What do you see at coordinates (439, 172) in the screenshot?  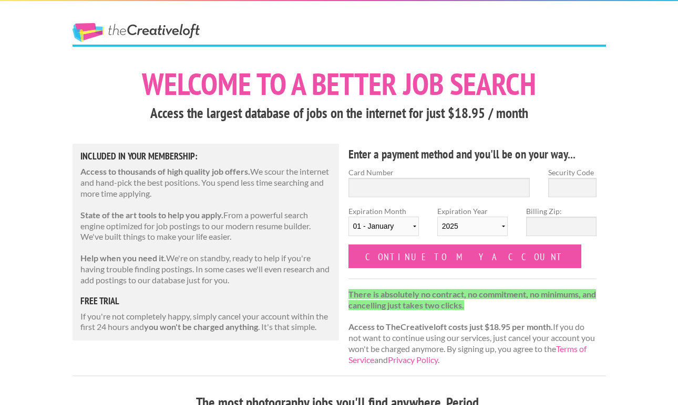 I see `label: Card Number` at bounding box center [439, 172].